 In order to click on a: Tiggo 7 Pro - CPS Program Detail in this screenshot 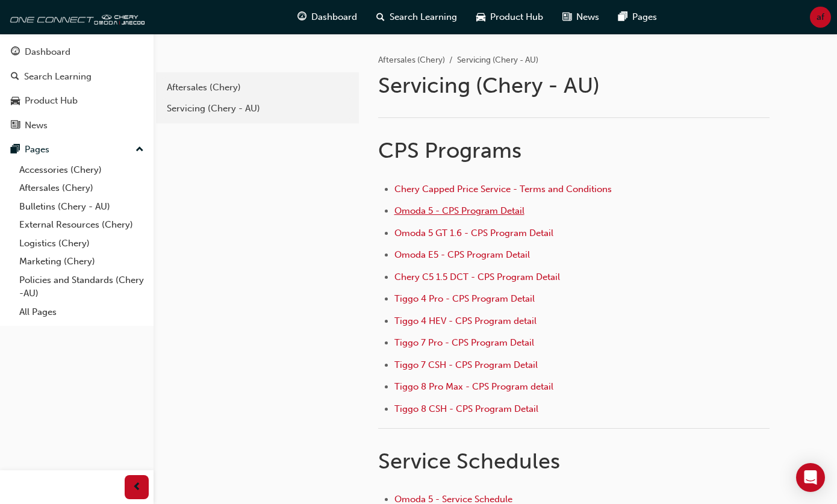, I will do `click(465, 342)`.